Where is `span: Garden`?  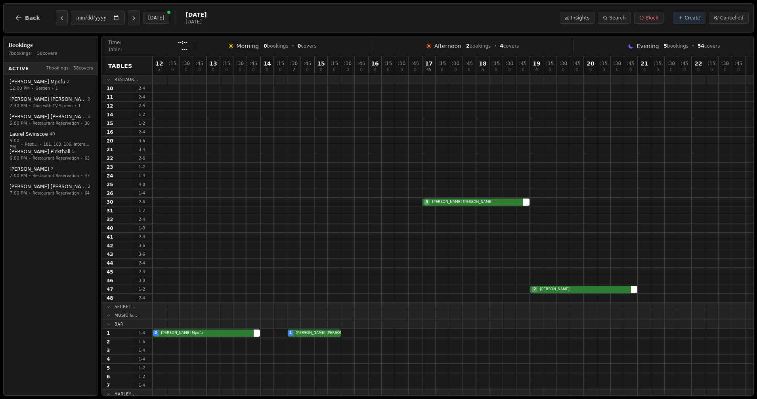
span: Garden is located at coordinates (42, 88).